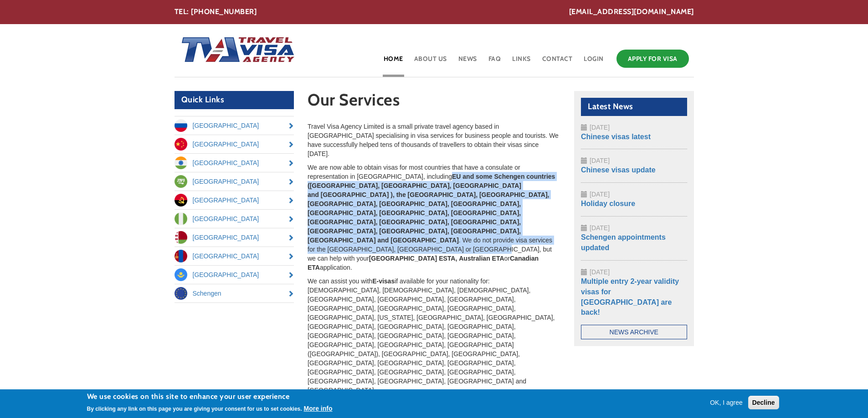  Describe the element at coordinates (615, 137) in the screenshot. I see `a: Chinese visas latest` at that location.